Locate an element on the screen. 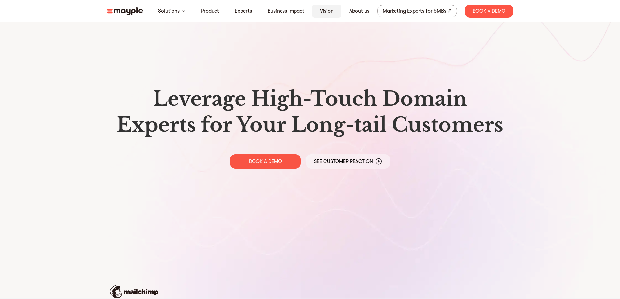  img: mayple-logo is located at coordinates (125, 11).